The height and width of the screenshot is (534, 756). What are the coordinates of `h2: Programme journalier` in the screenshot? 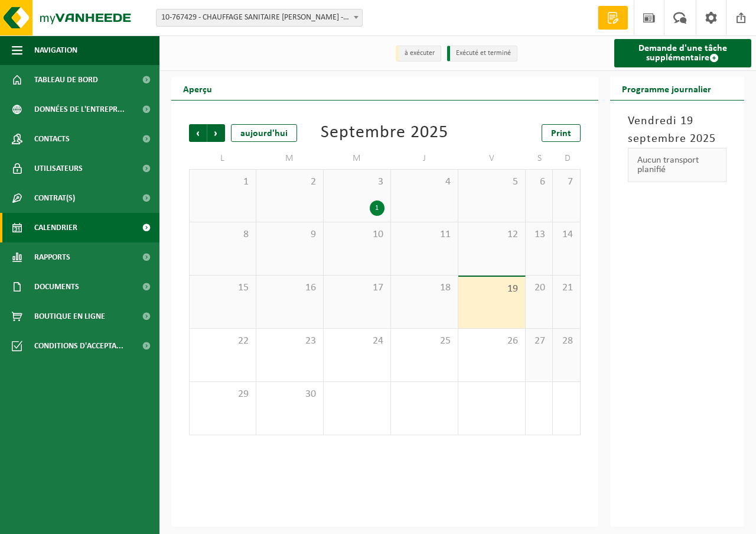 It's located at (666, 88).